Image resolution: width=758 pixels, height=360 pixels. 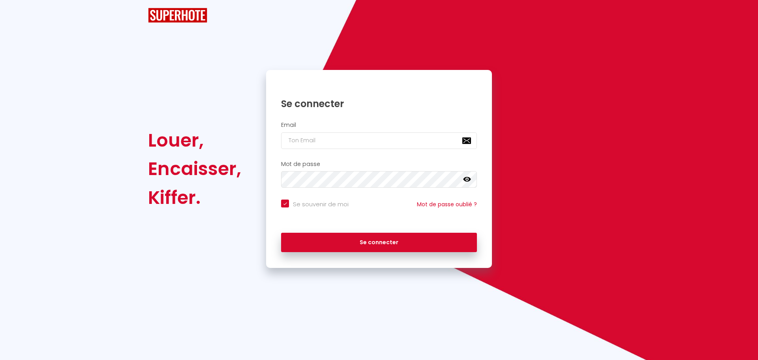 I want to click on input: Ton Email, so click(x=379, y=140).